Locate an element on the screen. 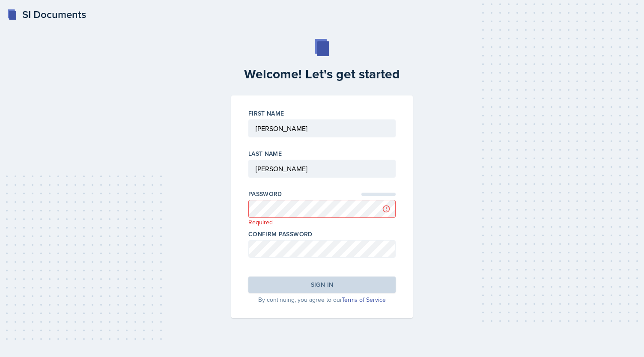 The height and width of the screenshot is (357, 644). a: SI Documents is located at coordinates (47, 15).